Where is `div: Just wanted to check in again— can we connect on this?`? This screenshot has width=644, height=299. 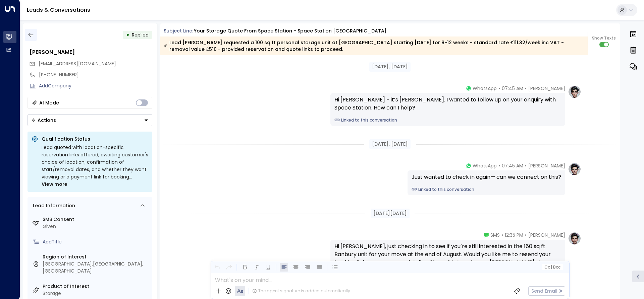
div: Just wanted to check in again— can we connect on this? is located at coordinates (486, 177).